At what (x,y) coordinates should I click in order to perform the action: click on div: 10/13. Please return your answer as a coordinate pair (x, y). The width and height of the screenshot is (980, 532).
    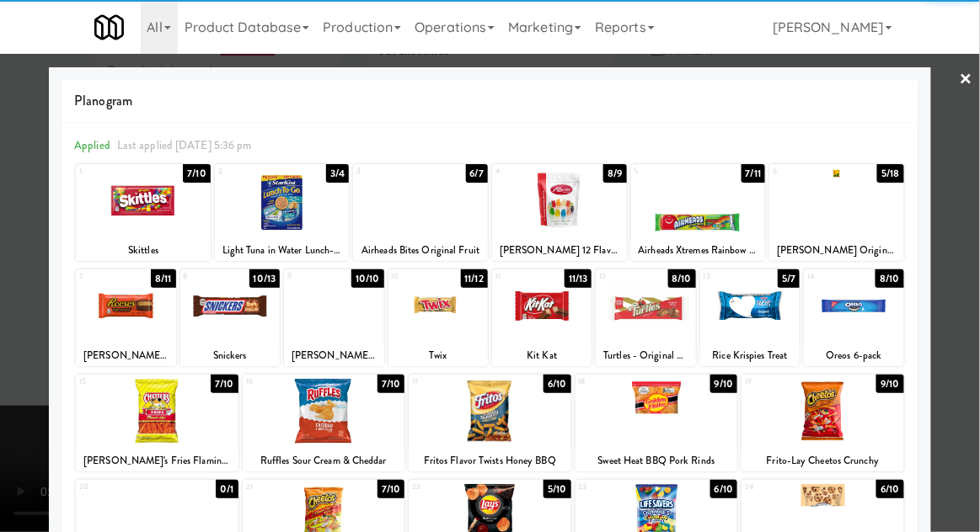
    Looking at the image, I should click on (264, 279).